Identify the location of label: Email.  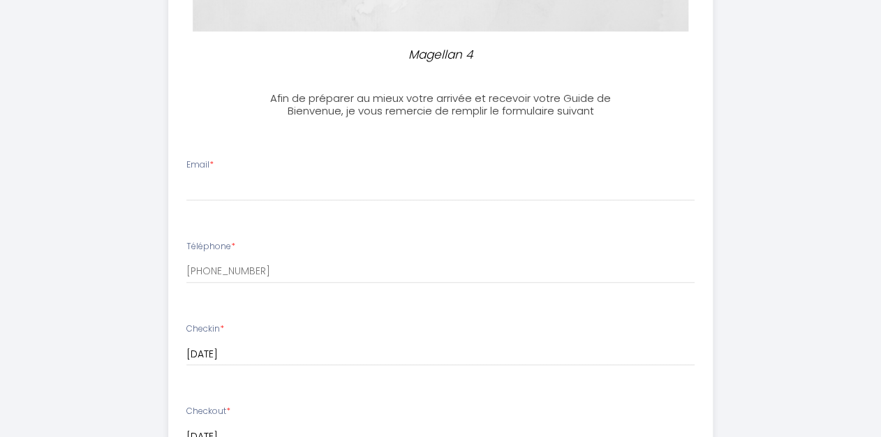
(200, 165).